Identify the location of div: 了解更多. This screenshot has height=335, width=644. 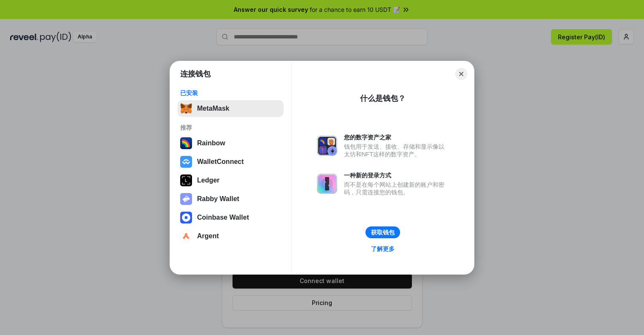
(383, 249).